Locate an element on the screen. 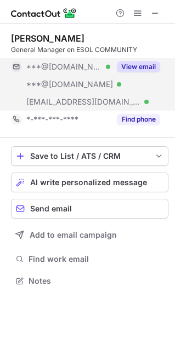  span: Add to email campaign is located at coordinates (73, 235).